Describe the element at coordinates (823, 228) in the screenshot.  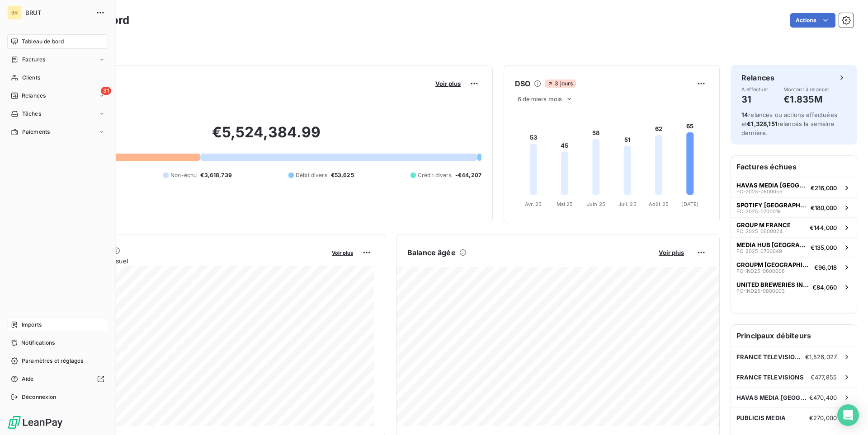
I see `span: €144,000` at that location.